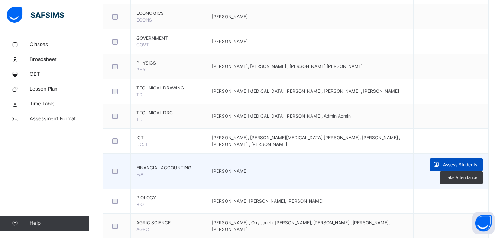 The width and height of the screenshot is (502, 238). I want to click on span: Take Attendance, so click(461, 178).